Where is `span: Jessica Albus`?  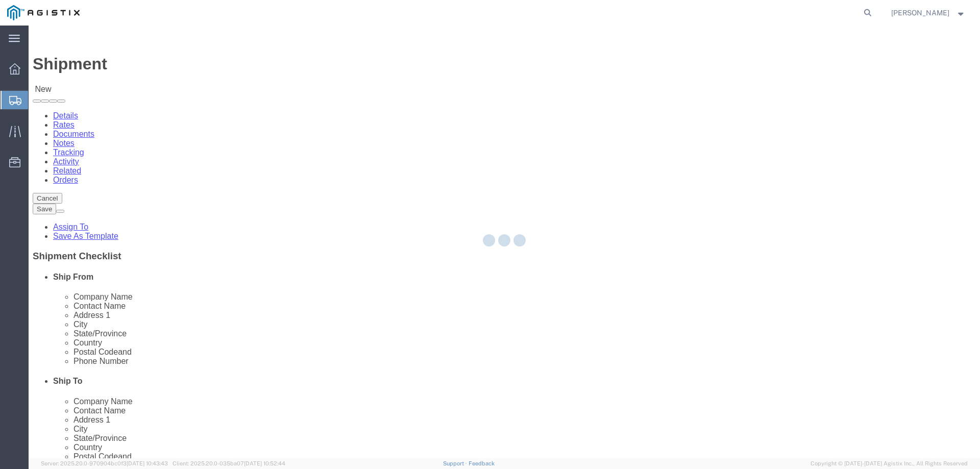 span: Jessica Albus is located at coordinates (920, 13).